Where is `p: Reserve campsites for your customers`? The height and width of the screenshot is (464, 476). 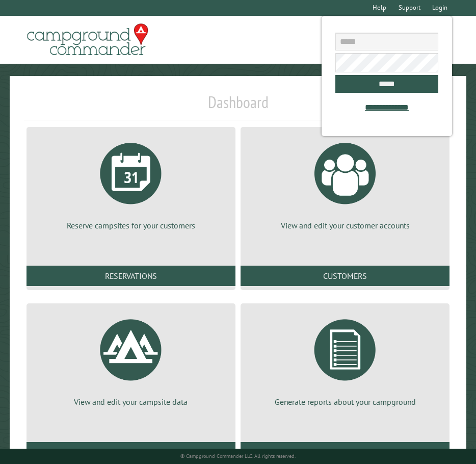
p: Reserve campsites for your customers is located at coordinates (131, 226).